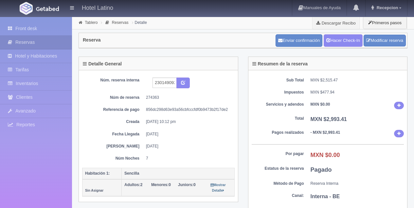  What do you see at coordinates (357, 92) in the screenshot?
I see `dd: MXN $477.94` at bounding box center [357, 92].